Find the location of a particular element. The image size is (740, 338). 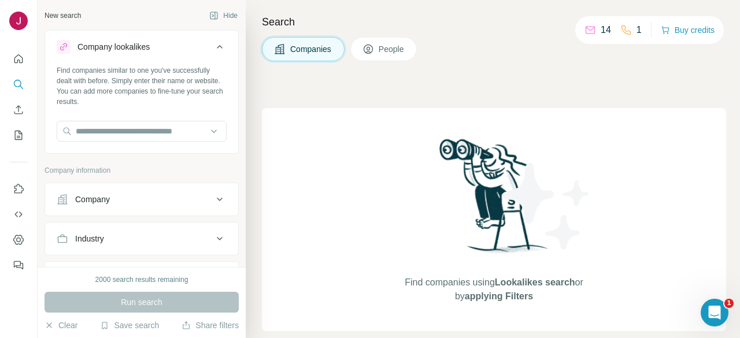

button: Buy credits is located at coordinates (687, 30).